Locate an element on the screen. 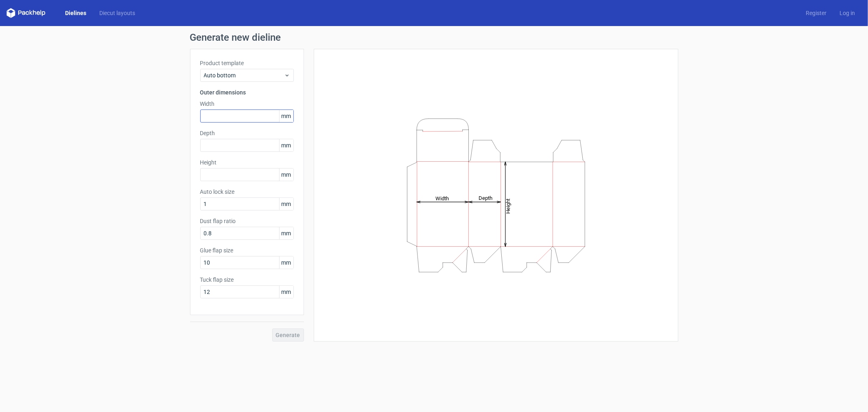 Image resolution: width=868 pixels, height=412 pixels. h3: Outer dimensions is located at coordinates (247, 92).